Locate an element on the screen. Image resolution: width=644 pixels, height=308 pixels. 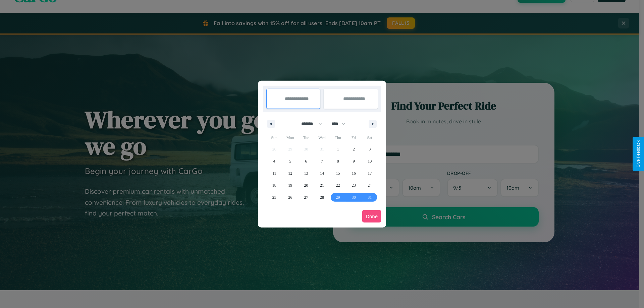
span: Thu is located at coordinates (338, 138).